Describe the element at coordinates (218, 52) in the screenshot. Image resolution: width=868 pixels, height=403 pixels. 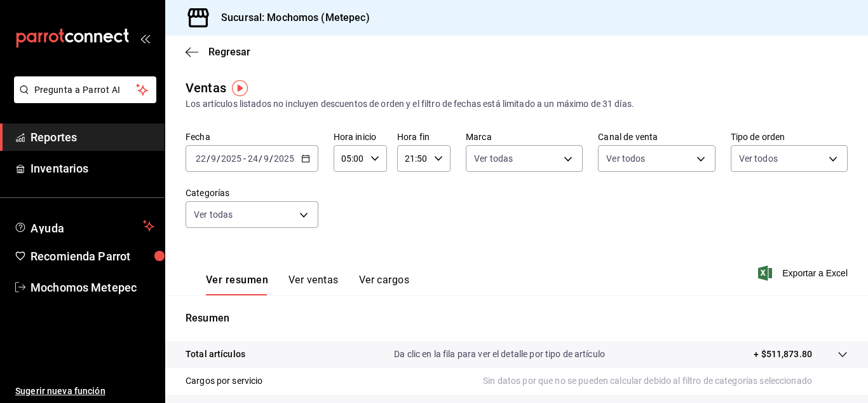
I see `button: Regresar` at that location.